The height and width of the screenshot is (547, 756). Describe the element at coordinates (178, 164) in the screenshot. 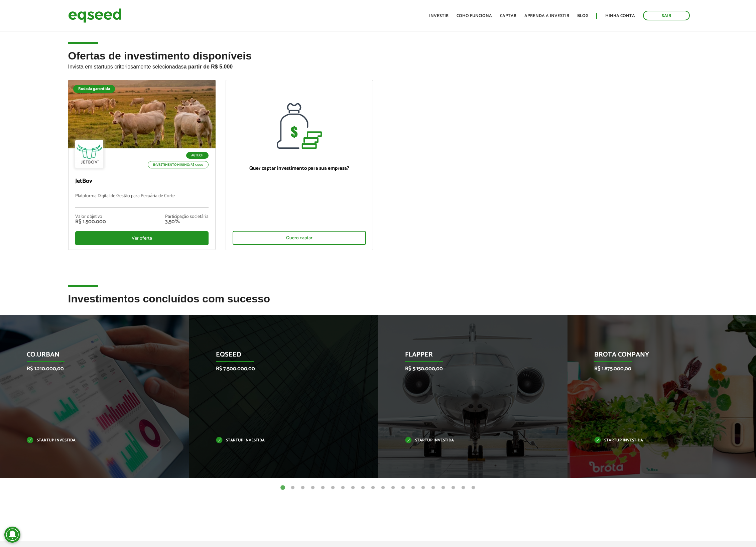

I see `p: Investimento mínimo: R$ 5.000` at that location.